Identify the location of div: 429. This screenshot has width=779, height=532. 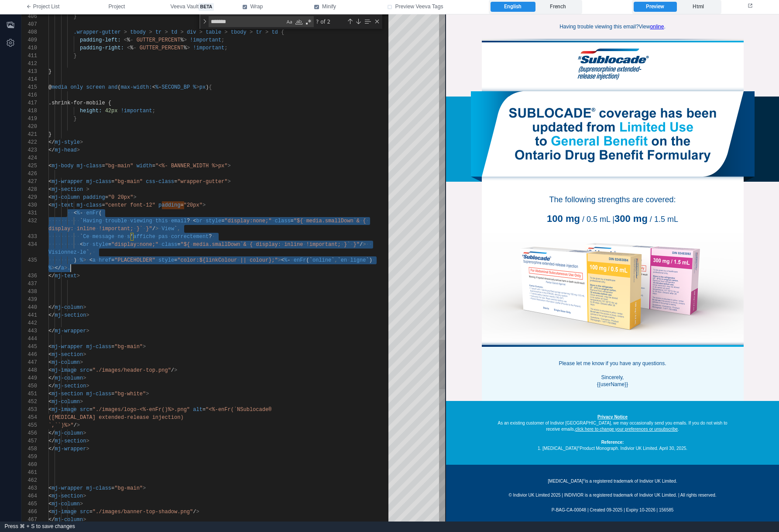
(29, 197).